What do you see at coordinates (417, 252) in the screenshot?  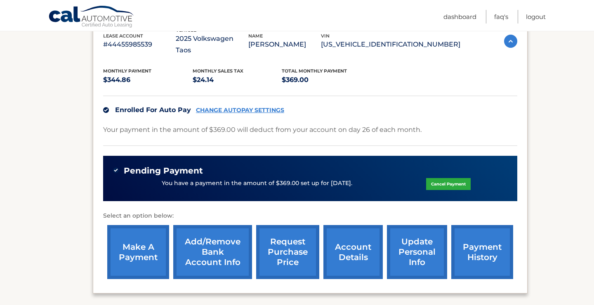 I see `a: update personal info` at bounding box center [417, 252].